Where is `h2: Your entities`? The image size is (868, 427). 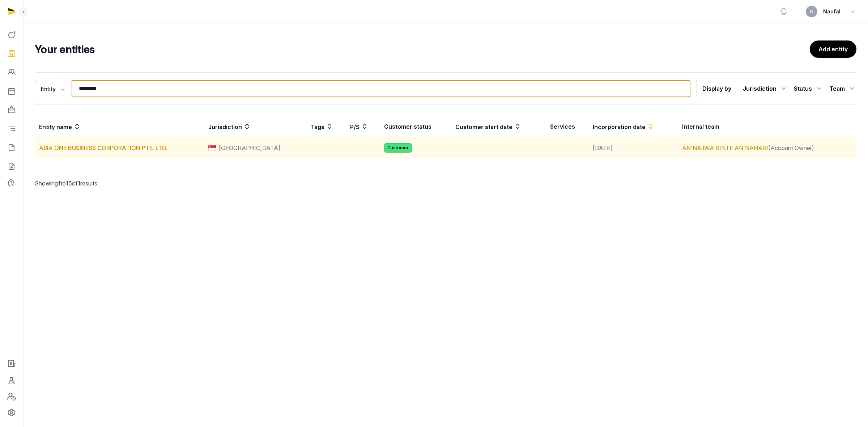
h2: Your entities is located at coordinates (422, 50).